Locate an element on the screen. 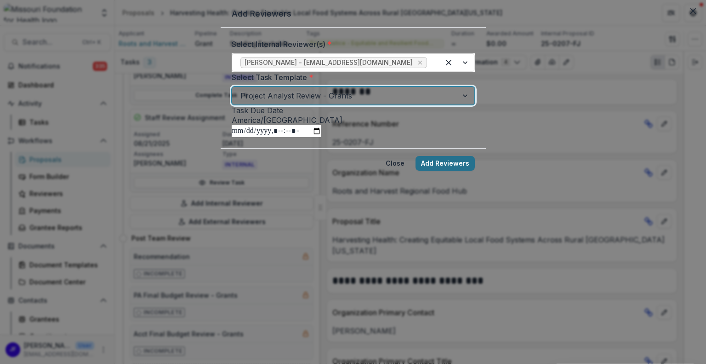  button: Add Reviewers is located at coordinates (445, 163).